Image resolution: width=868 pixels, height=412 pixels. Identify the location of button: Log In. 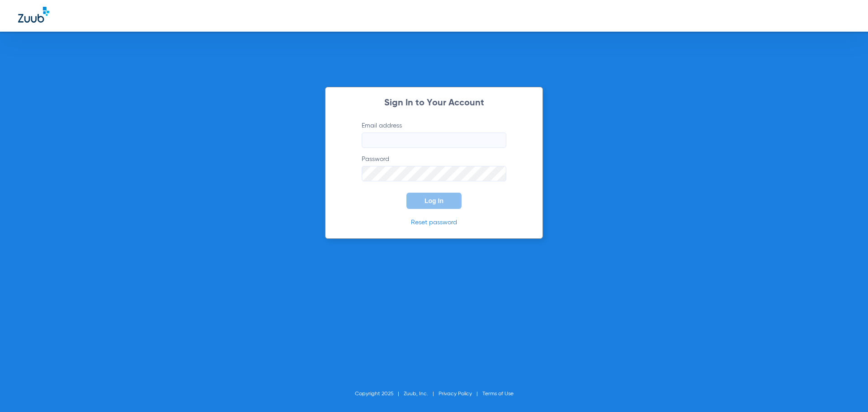
(434, 201).